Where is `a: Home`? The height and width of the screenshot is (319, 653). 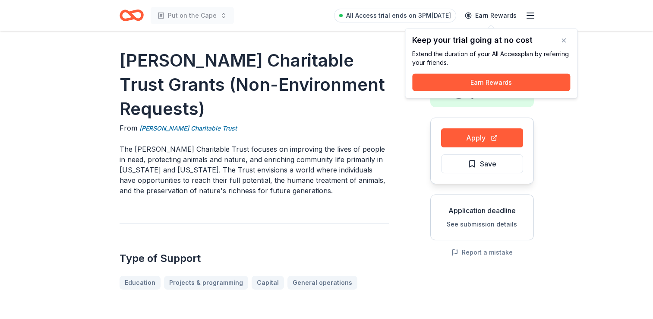
a: Home is located at coordinates (132, 15).